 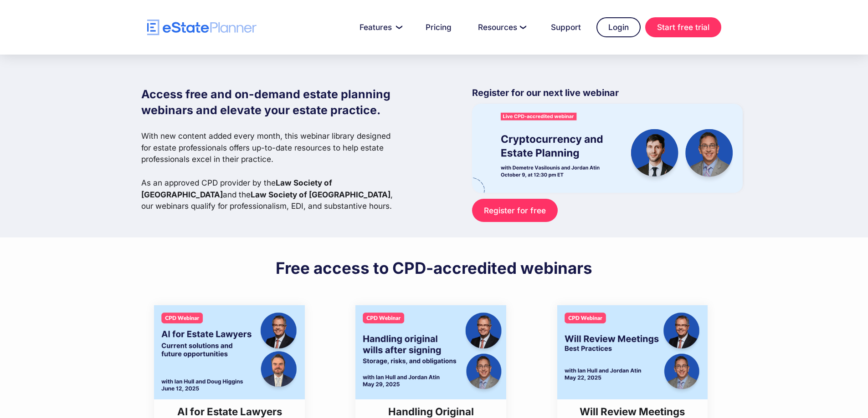 I want to click on img: eState Academy webinar, so click(x=607, y=148).